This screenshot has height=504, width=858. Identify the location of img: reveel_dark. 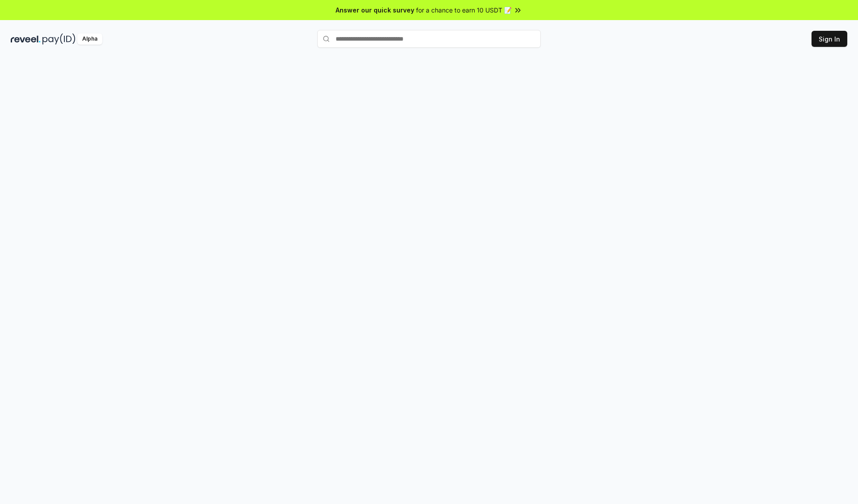
(25, 39).